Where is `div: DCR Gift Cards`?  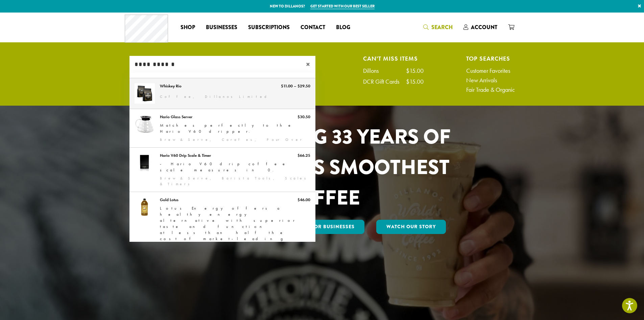 div: DCR Gift Cards is located at coordinates (384, 81).